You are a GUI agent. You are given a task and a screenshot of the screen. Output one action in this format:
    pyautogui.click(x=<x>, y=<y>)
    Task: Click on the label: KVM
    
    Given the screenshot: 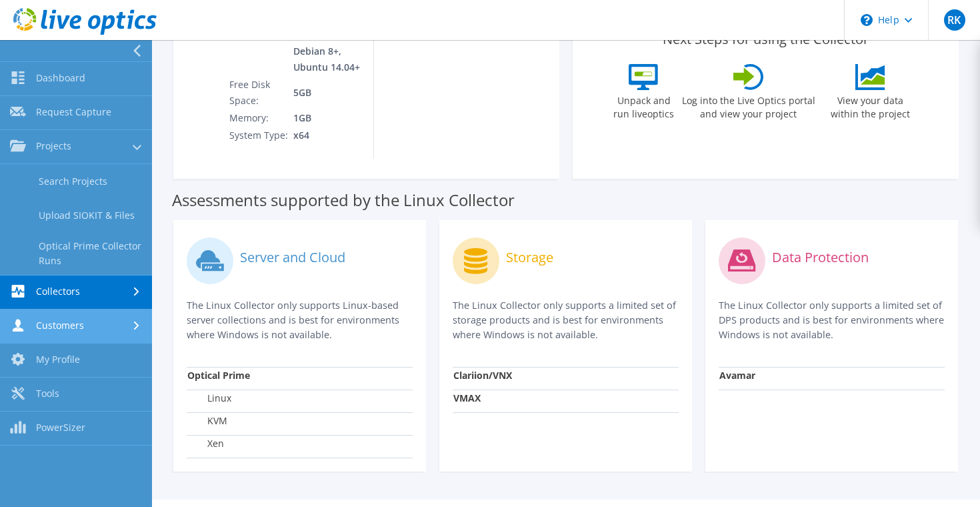 What is the action you would take?
    pyautogui.click(x=207, y=420)
    